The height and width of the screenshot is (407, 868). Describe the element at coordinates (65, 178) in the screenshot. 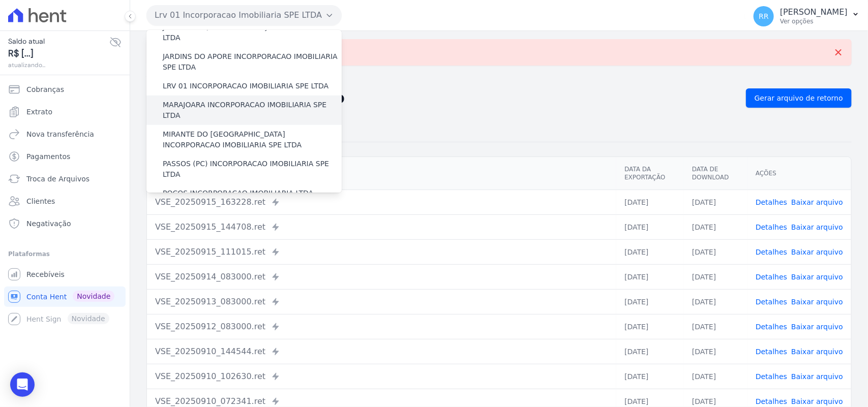

I see `a: Troca de Arquivos` at that location.